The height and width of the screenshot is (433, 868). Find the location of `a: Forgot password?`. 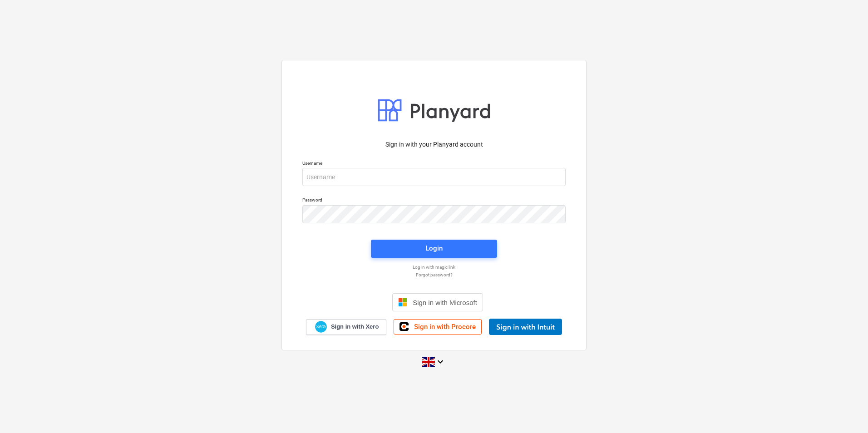

a: Forgot password? is located at coordinates (434, 275).